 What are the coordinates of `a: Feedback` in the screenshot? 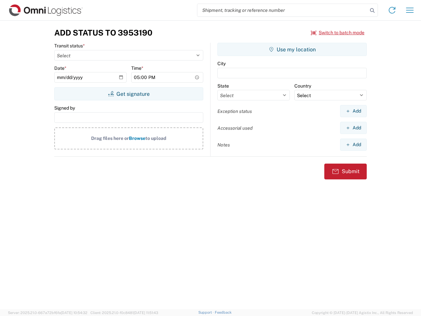 It's located at (223, 312).